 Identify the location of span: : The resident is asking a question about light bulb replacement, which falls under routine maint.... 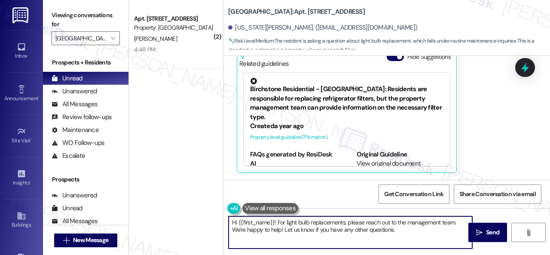
(389, 46).